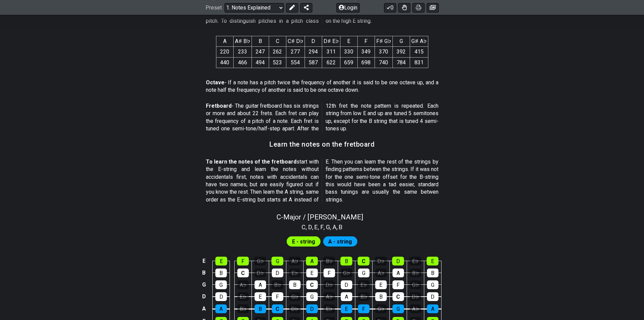  What do you see at coordinates (260, 62) in the screenshot?
I see `td: 494` at bounding box center [260, 62].